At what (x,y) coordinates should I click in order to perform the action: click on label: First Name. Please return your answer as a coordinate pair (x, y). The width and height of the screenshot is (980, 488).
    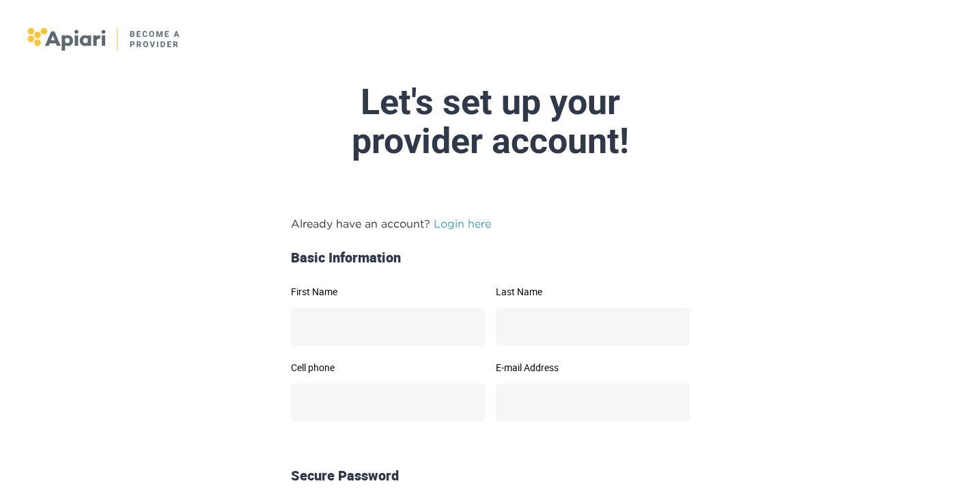
    Looking at the image, I should click on (388, 291).